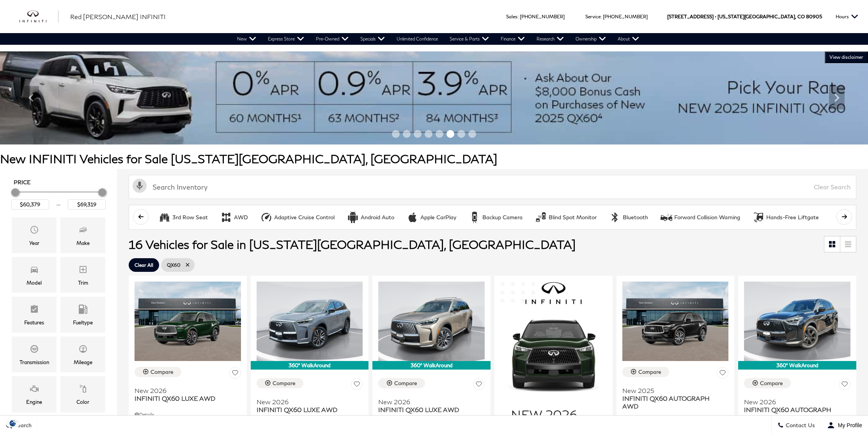 The height and width of the screenshot is (435, 868). What do you see at coordinates (541, 217) in the screenshot?
I see `div: Blind Spot Monitor` at bounding box center [541, 217].